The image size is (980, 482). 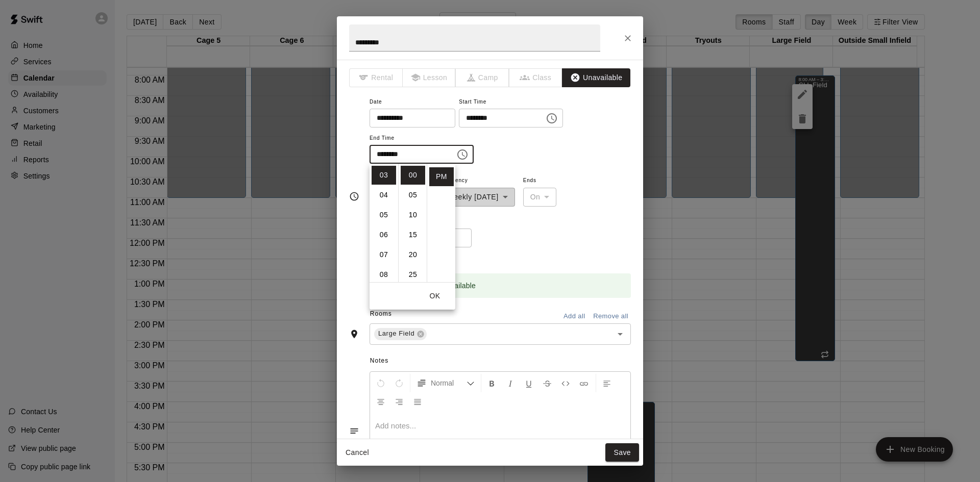 I want to click on button: Format Underline, so click(x=529, y=383).